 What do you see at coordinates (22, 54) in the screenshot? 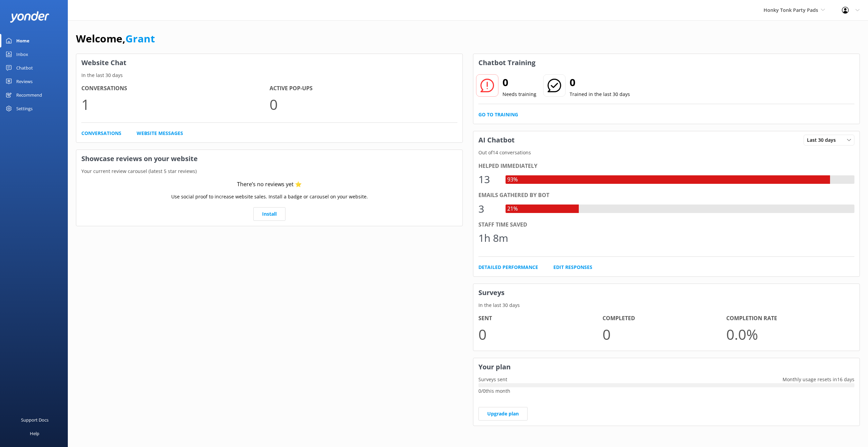
I see `div: Inbox` at bounding box center [22, 54].